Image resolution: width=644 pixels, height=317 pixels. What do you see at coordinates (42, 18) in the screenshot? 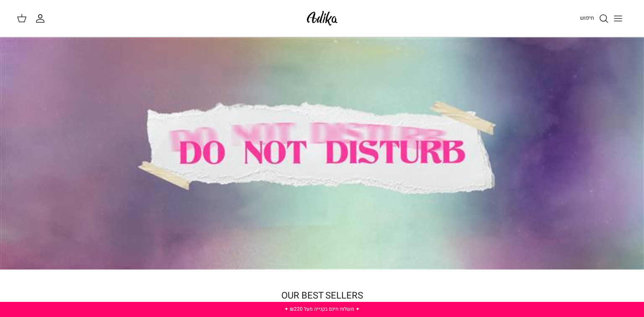
I see `a: החשבון שלי` at bounding box center [42, 18].